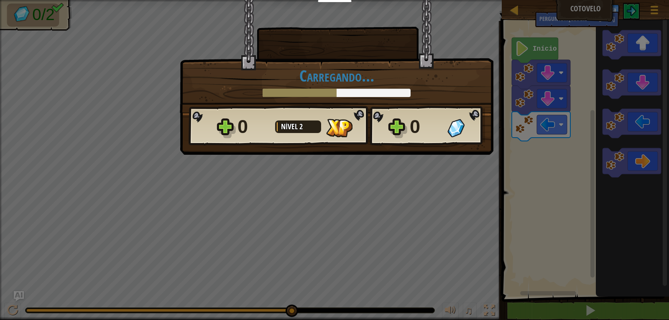 The width and height of the screenshot is (669, 320). Describe the element at coordinates (301, 126) in the screenshot. I see `font: 2` at that location.